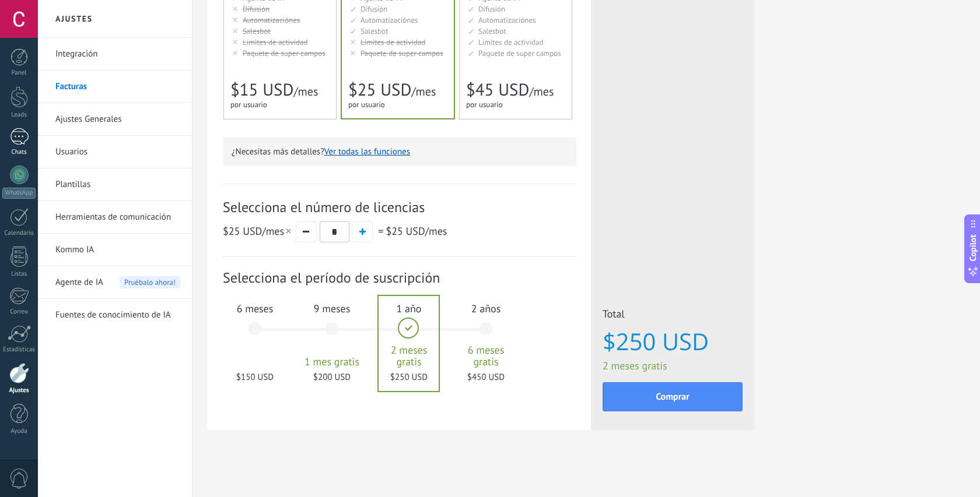 This screenshot has width=980, height=497. I want to click on span: $150 USD, so click(255, 377).